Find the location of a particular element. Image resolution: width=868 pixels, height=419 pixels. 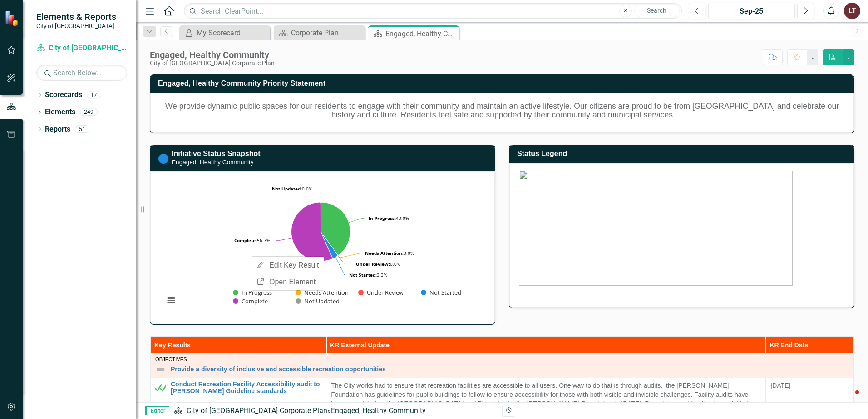

h3: Status Legend is located at coordinates (684, 154).